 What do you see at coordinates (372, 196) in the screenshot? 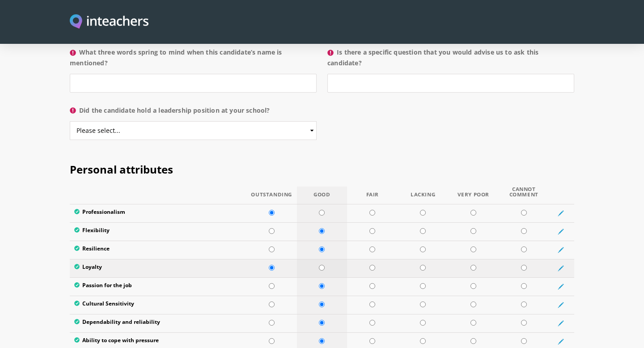
I see `th: Fair` at bounding box center [372, 196].